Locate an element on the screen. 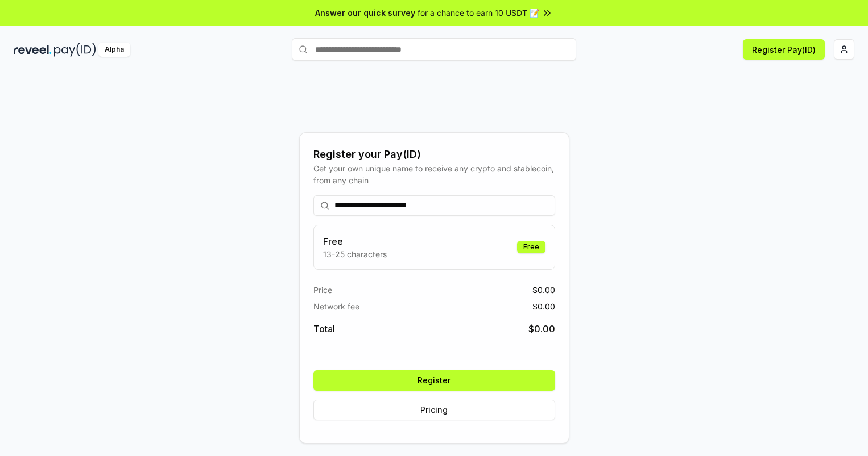 Image resolution: width=868 pixels, height=456 pixels. span: Answer our quick survey is located at coordinates (365, 12).